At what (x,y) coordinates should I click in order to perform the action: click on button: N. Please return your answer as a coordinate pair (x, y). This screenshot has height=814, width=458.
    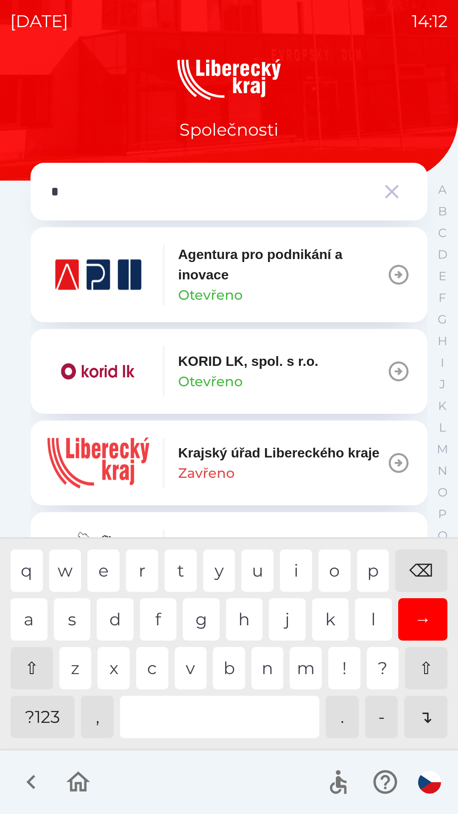
    Looking at the image, I should click on (442, 470).